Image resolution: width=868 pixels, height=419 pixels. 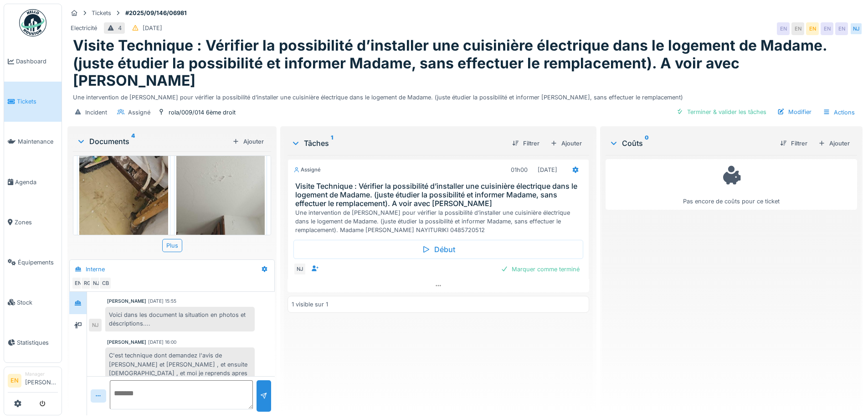 What do you see at coordinates (33, 342) in the screenshot?
I see `a: Statistiques` at bounding box center [33, 342].